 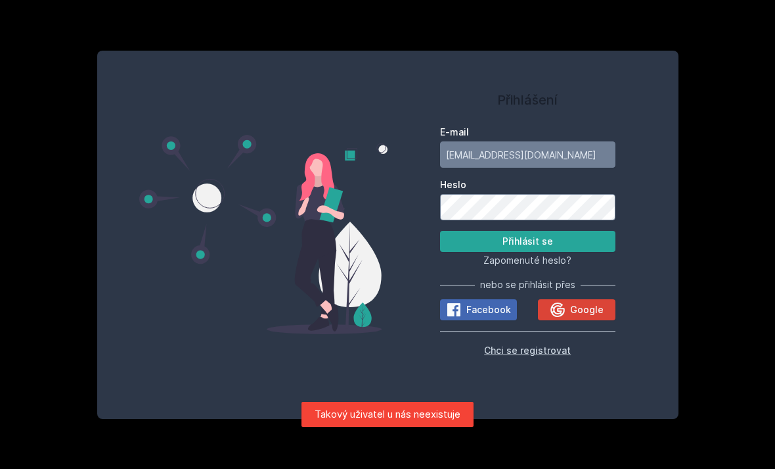 What do you see at coordinates (528, 350) in the screenshot?
I see `span: Chci se registrovat` at bounding box center [528, 350].